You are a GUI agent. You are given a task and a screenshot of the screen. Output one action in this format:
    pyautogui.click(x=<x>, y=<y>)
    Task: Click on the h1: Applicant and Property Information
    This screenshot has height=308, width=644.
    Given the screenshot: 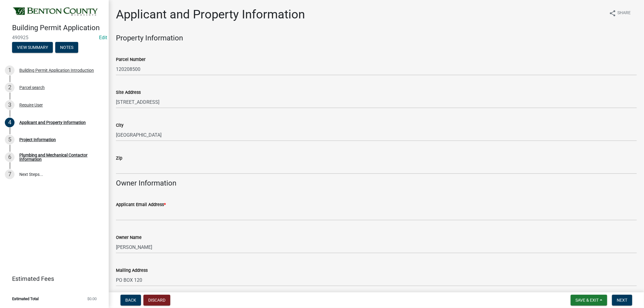 What is the action you would take?
    pyautogui.click(x=210, y=15)
    